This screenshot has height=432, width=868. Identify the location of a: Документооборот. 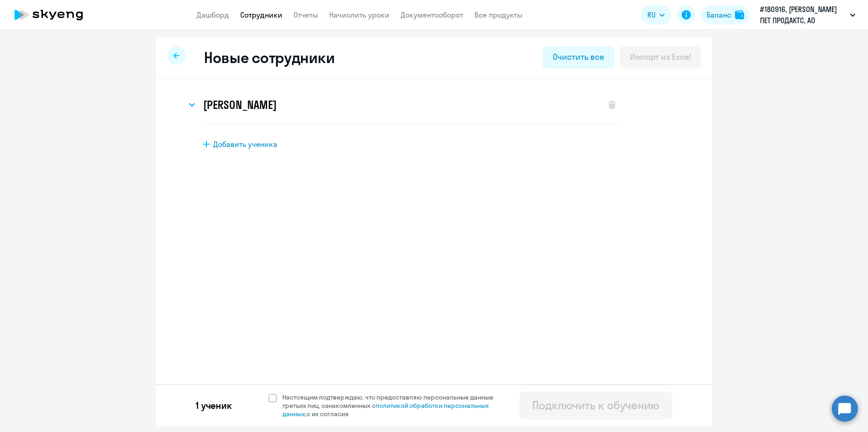
(432, 15).